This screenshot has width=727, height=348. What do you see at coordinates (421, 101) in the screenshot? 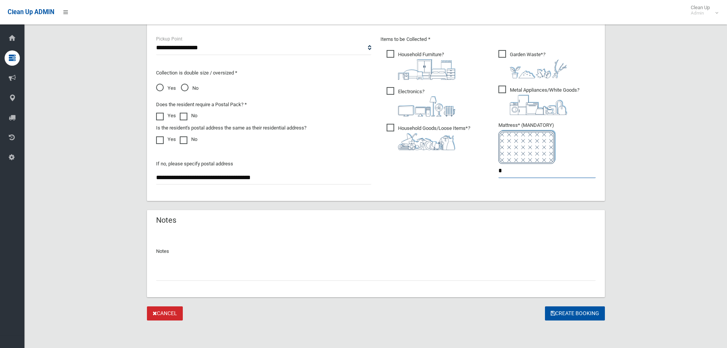
I see `span: Electronics` at bounding box center [421, 101].